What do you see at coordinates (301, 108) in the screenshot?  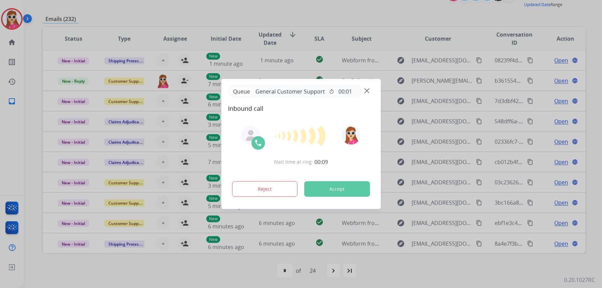 I see `span: Inbound call` at bounding box center [301, 108].